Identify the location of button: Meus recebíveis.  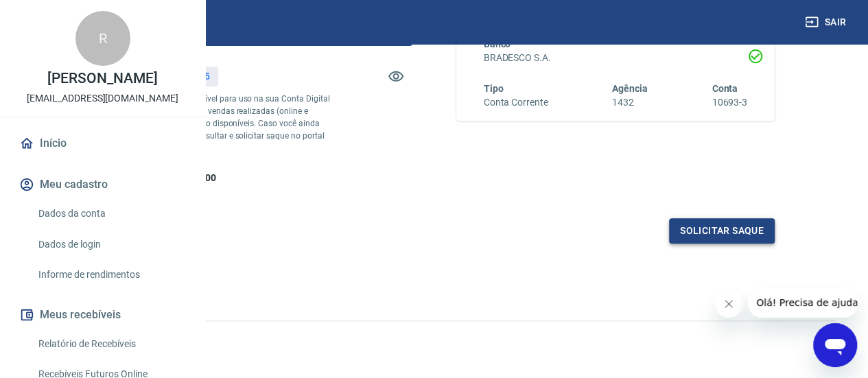
(102, 315).